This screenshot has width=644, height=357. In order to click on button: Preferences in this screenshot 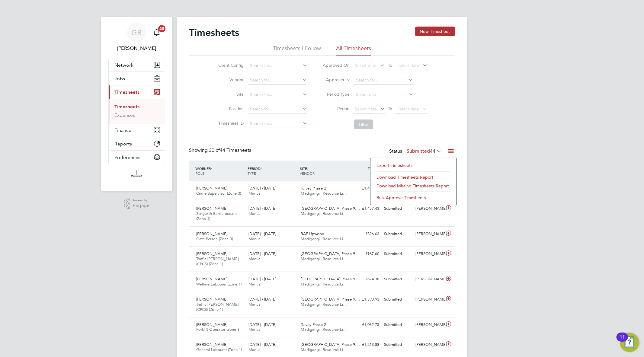, I will do `click(137, 158)`.